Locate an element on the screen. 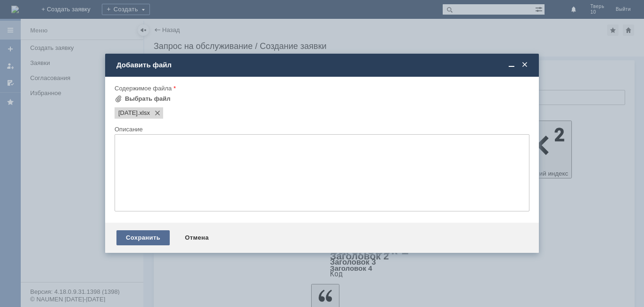 The image size is (644, 307). div: Добавить файл is located at coordinates (323, 65).